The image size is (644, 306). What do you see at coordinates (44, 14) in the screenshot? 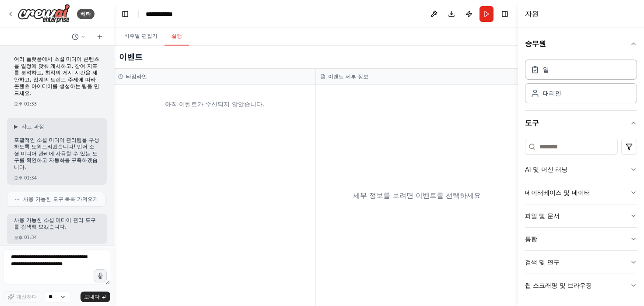
I see `img: 심벌 마크` at bounding box center [44, 14].